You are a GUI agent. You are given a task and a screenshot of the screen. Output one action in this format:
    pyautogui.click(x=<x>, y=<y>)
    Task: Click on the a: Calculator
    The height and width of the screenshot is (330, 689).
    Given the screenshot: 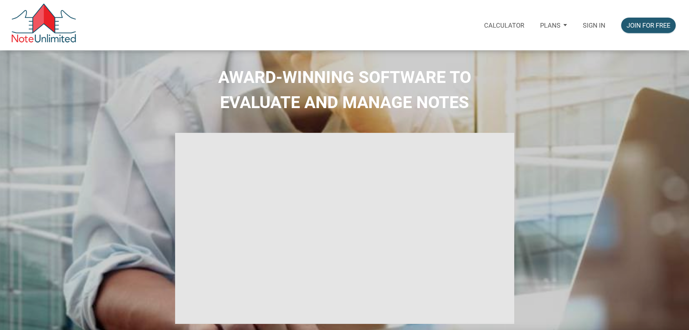 What is the action you would take?
    pyautogui.click(x=505, y=25)
    